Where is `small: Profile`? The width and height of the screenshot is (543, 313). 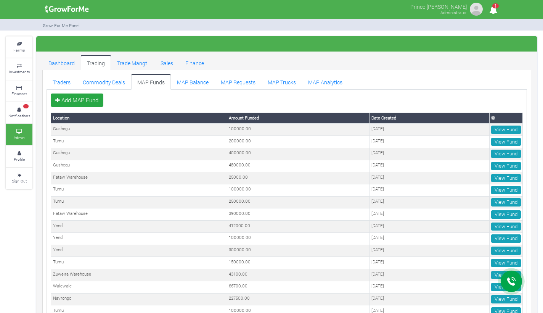
small: Profile is located at coordinates (19, 159).